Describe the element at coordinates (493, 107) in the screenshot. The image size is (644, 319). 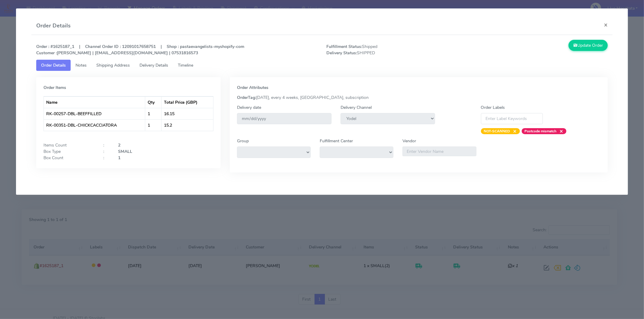
I see `label: Order Labels` at that location.